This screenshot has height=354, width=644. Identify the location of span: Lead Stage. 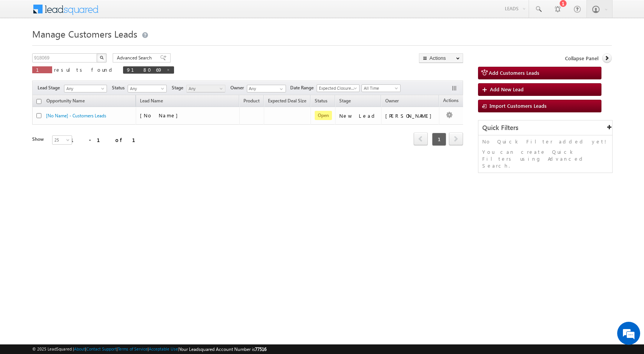
(50, 88).